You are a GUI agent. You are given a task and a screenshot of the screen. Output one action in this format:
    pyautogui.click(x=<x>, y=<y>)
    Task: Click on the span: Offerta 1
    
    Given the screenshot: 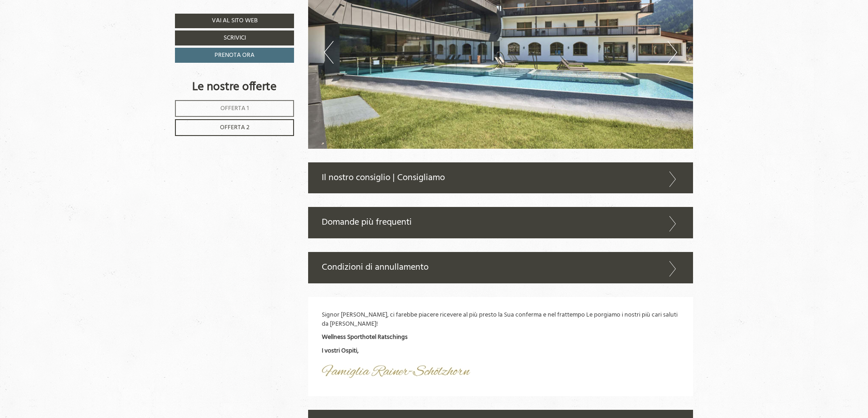 What is the action you would take?
    pyautogui.click(x=234, y=108)
    